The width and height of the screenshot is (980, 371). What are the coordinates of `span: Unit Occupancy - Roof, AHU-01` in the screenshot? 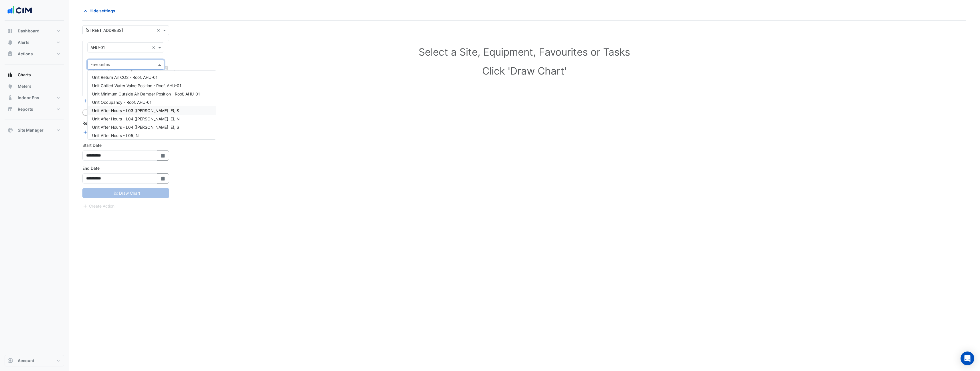 It's located at (122, 102).